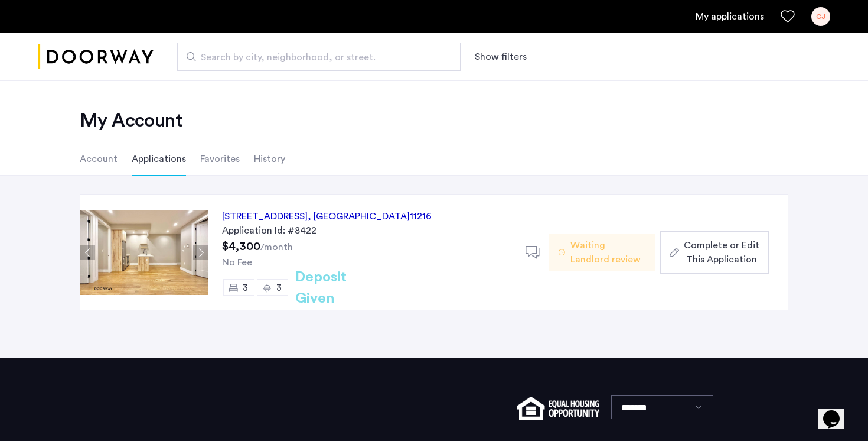 The height and width of the screenshot is (441, 868). I want to click on li: Account, so click(98, 159).